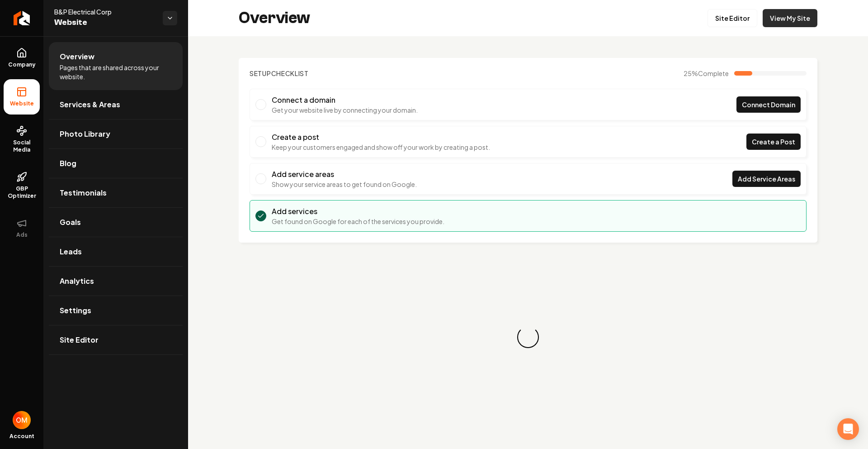 Image resolution: width=868 pixels, height=449 pixels. I want to click on p: Keep your customers engaged and show off your work by creating a post., so click(381, 147).